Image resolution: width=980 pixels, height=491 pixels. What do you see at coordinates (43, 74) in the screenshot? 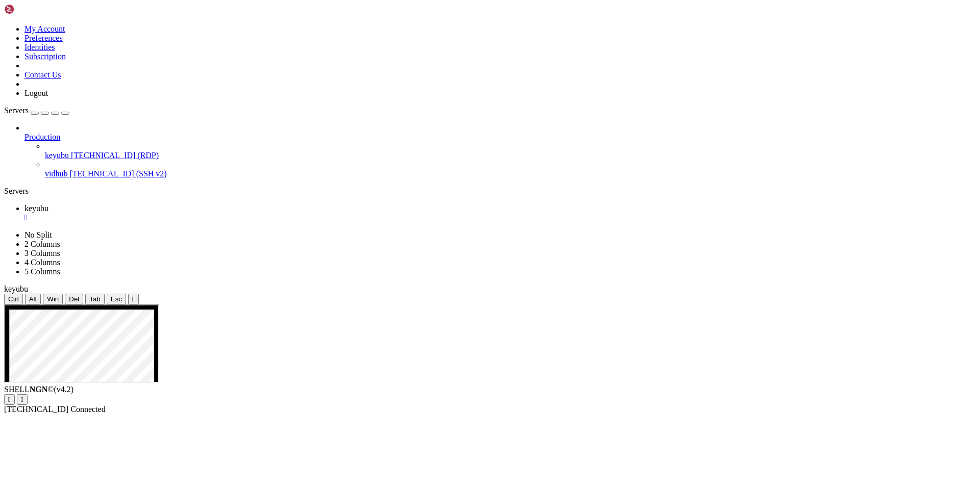
I see `a: Contact Us` at bounding box center [43, 74].